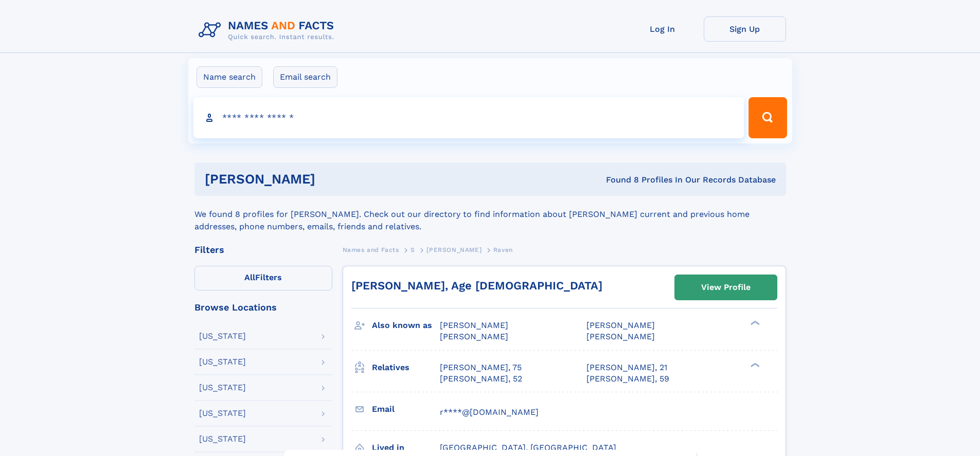  I want to click on a: Names and Facts, so click(371, 249).